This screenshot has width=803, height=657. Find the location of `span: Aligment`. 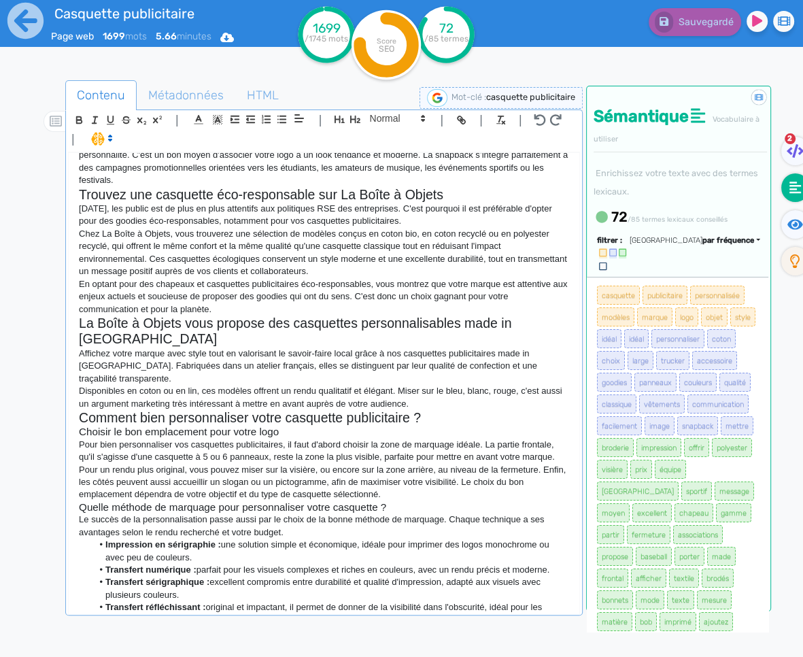

span: Aligment is located at coordinates (299, 118).